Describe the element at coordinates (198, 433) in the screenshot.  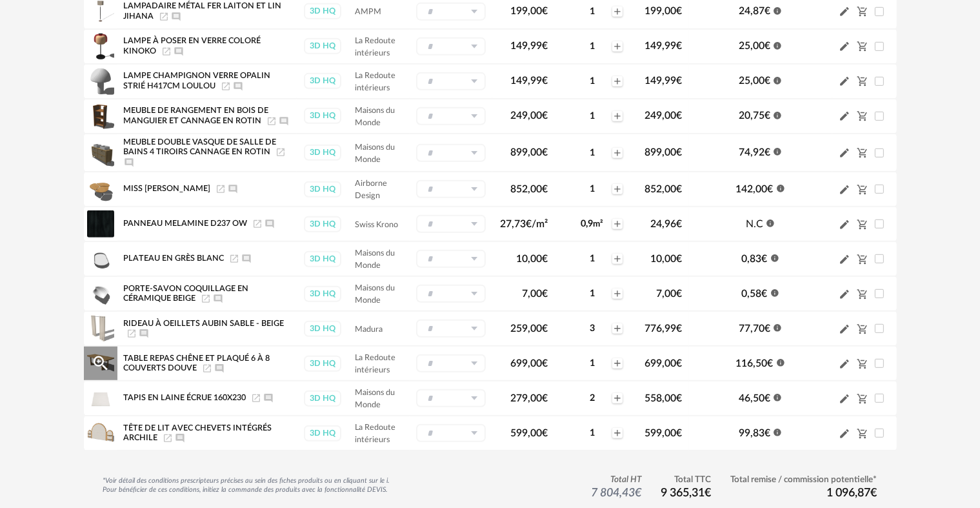
I see `span: Tête De Lit Avec Chevets Intégrés Archile` at that location.